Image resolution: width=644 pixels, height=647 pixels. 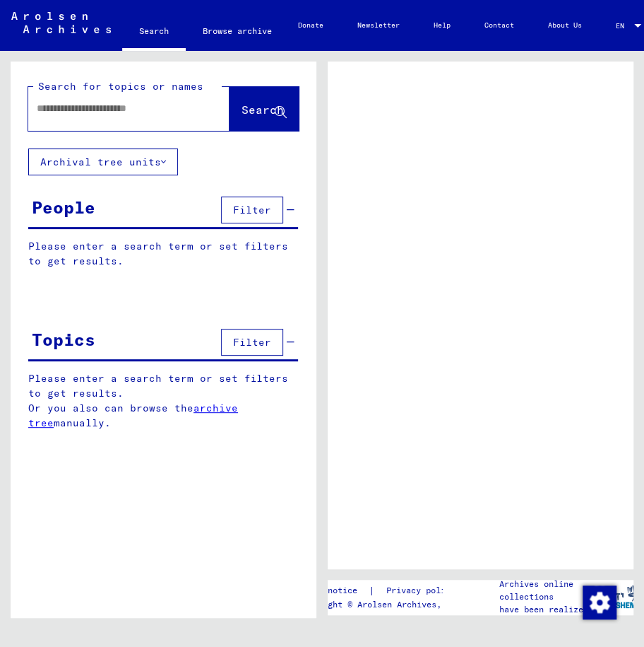 I want to click on a: Donate, so click(x=311, y=26).